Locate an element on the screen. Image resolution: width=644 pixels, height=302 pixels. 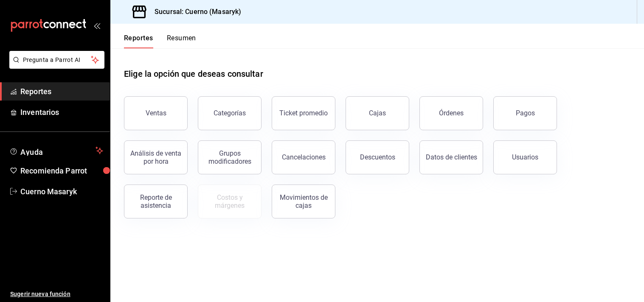
div: Grupos modificadores is located at coordinates (230, 157).